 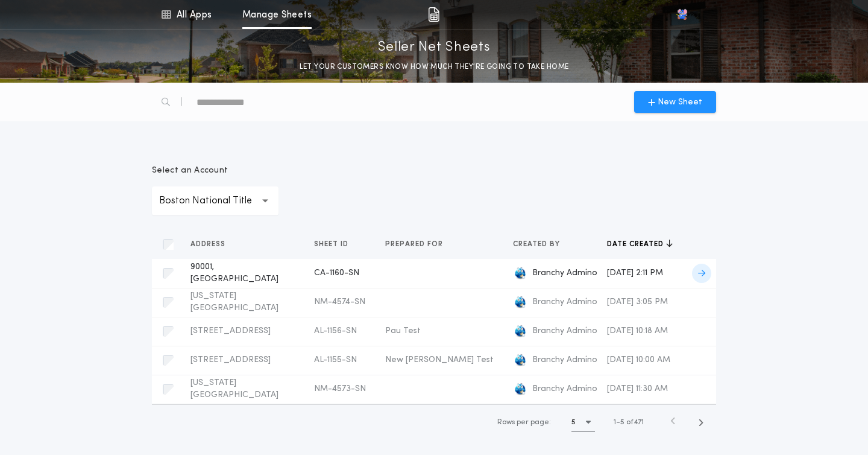 What do you see at coordinates (336, 331) in the screenshot?
I see `span: AL-1156-SN` at bounding box center [336, 331].